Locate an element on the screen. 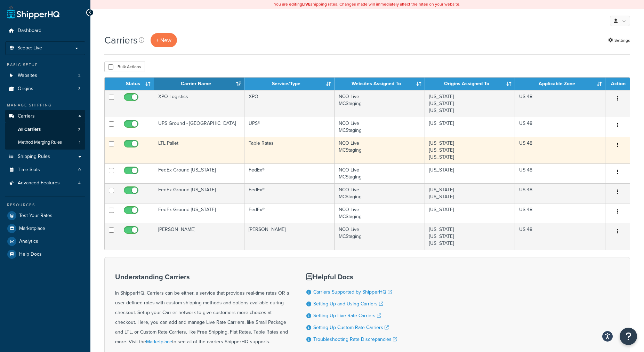 This screenshot has height=352, width=644. li: Analytics is located at coordinates (45, 241).